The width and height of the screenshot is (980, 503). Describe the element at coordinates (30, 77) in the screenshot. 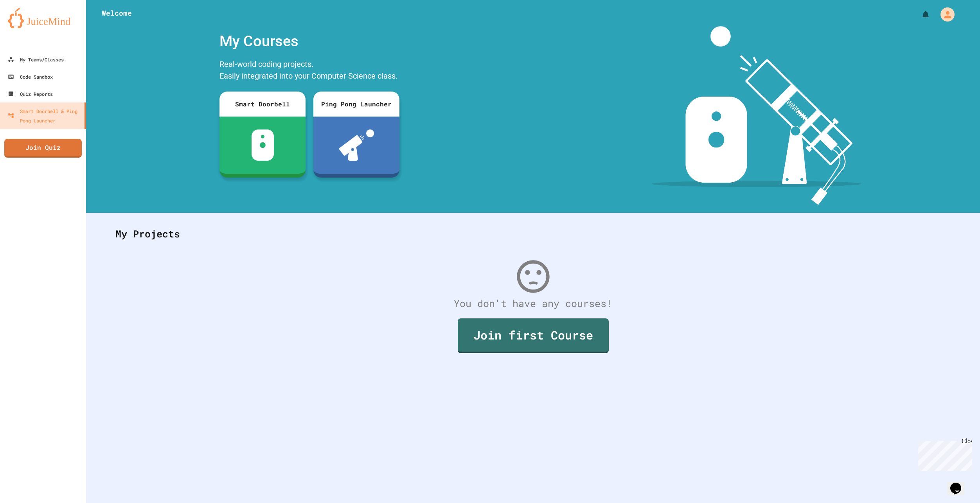

I see `div: Code Sandbox` at that location.